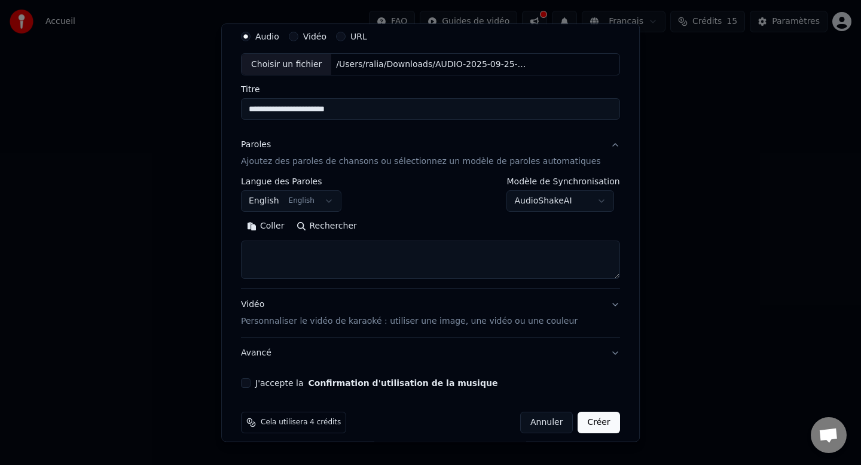 The image size is (861, 465). I want to click on button: VidéoPersonnaliser le vidéo de karaoké : utiliser une image, une vidéo ou une couleur, so click(431, 313).